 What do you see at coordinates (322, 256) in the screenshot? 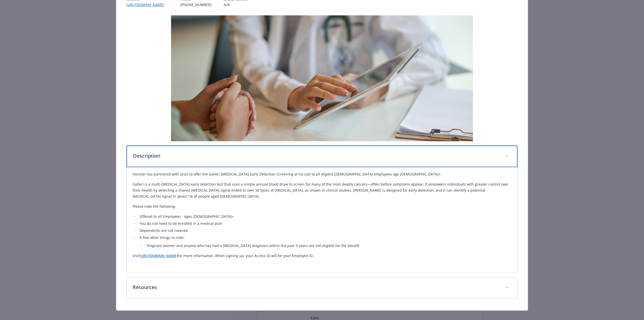
I see `p: Visit for more information. When signing up, your Access ID will be your Employee ID.` at bounding box center [322, 256].